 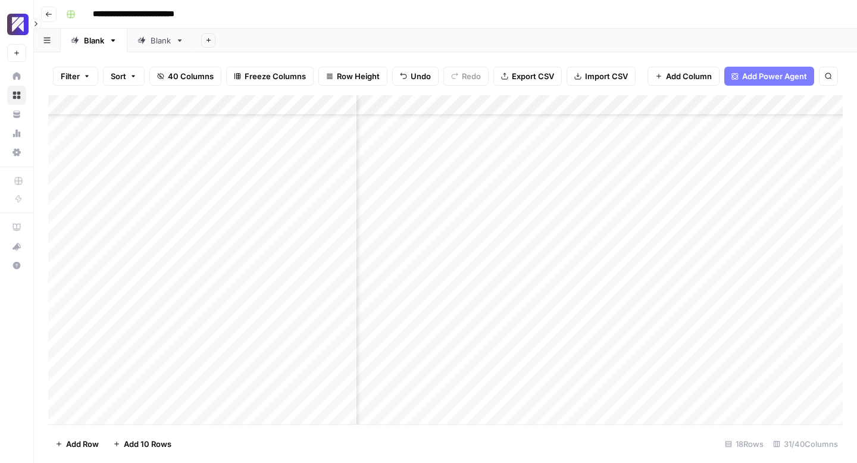 What do you see at coordinates (17, 152) in the screenshot?
I see `a: Settings` at bounding box center [17, 152].